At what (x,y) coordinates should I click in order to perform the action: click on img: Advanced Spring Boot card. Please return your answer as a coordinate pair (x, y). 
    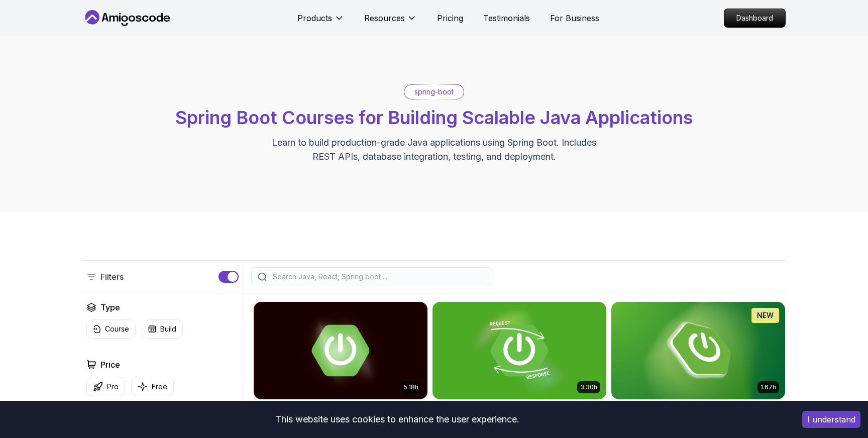
    Looking at the image, I should click on (341, 351).